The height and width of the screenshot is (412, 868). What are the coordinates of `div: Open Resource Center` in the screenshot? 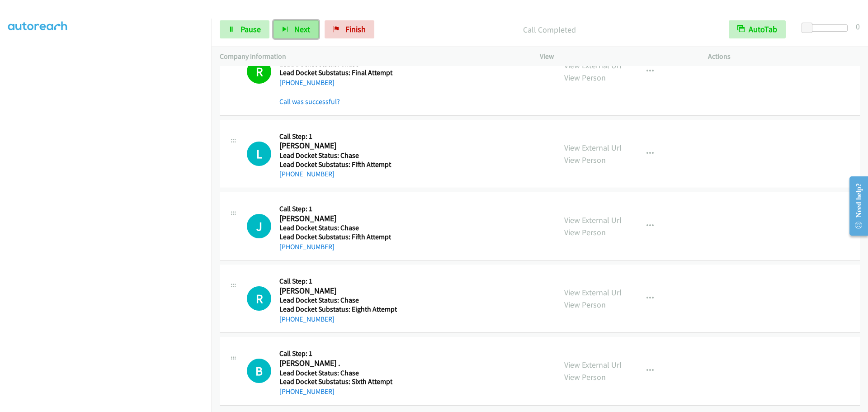 It's located at (17, 36).